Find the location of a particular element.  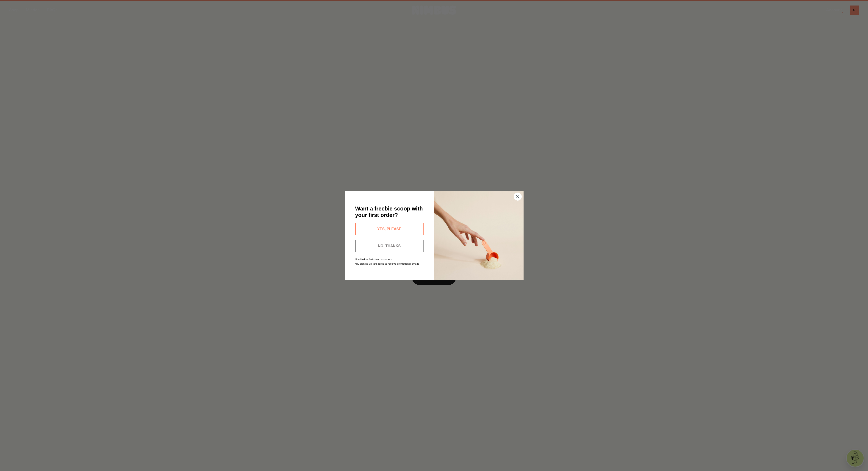

img: c0d45117-8e62-4a02-9742-374a5db49d45.jpeg is located at coordinates (479, 236).